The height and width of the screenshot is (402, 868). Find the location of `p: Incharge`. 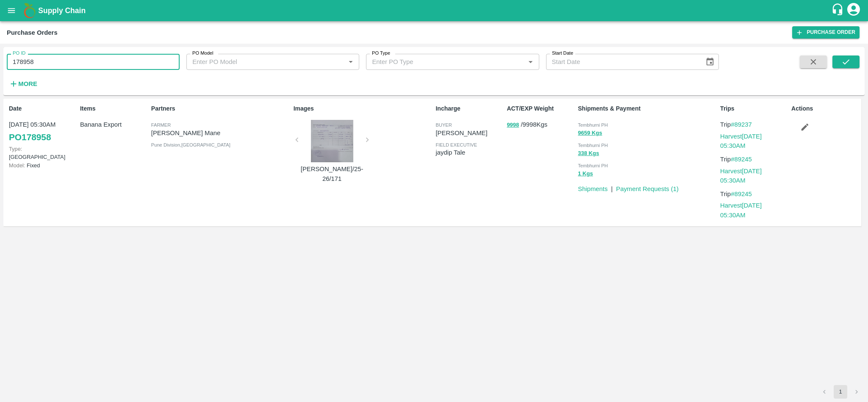

p: Incharge is located at coordinates (469, 108).